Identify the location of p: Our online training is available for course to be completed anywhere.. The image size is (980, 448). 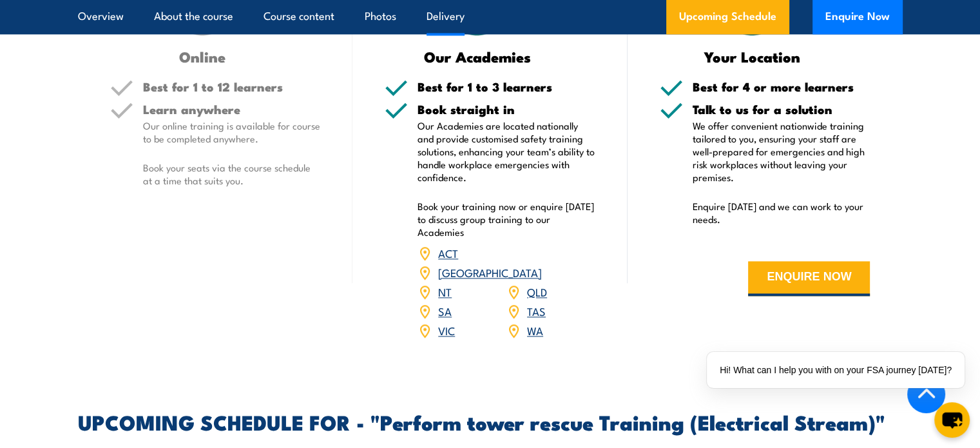
(232, 132).